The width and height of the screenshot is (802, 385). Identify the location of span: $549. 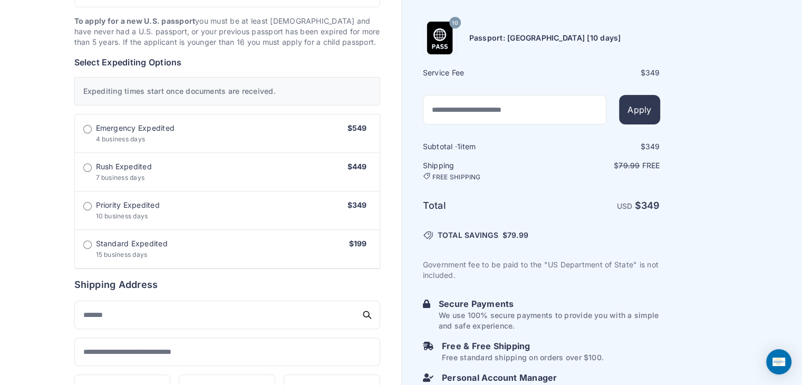
(357, 128).